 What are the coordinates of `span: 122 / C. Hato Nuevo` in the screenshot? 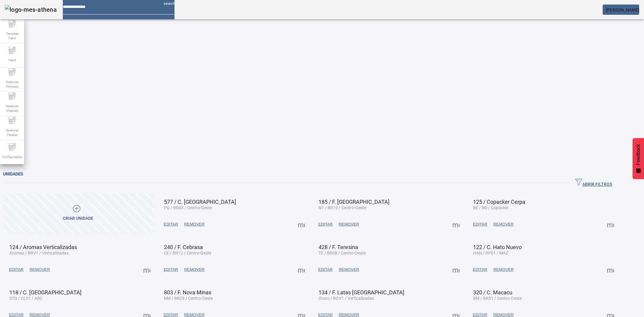 It's located at (497, 247).